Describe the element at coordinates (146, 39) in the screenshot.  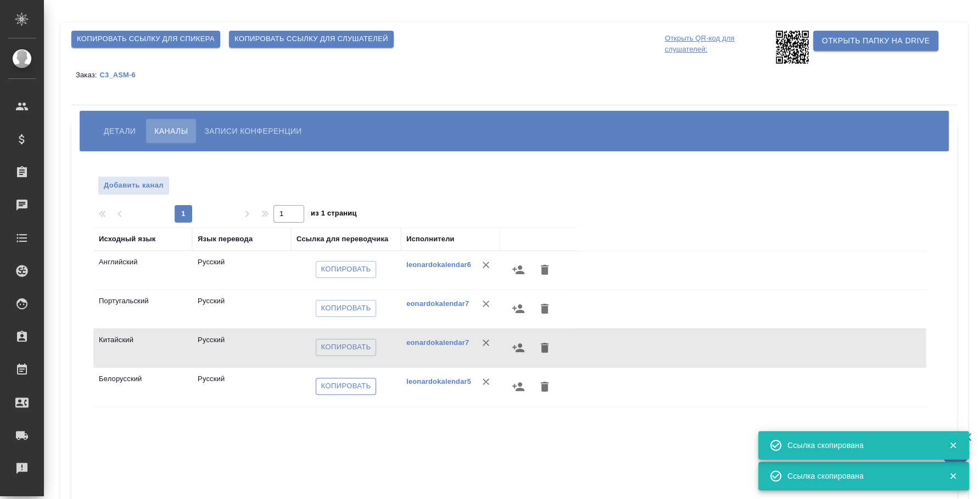
I see `span: Копировать ссылку для спикера` at that location.